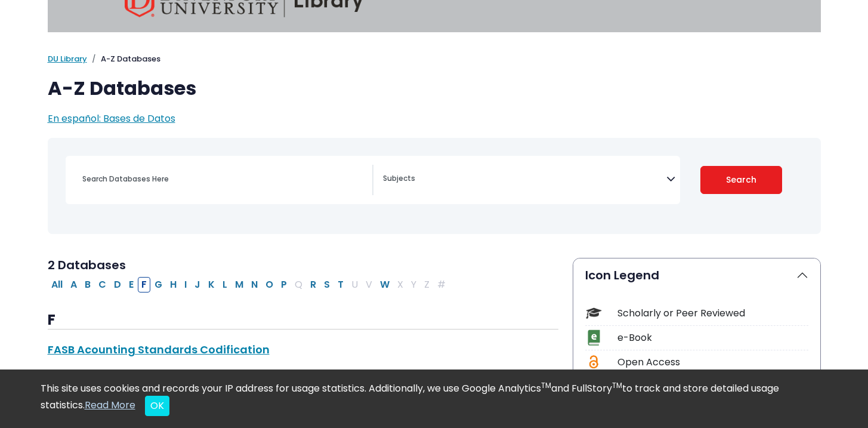  What do you see at coordinates (88, 284) in the screenshot?
I see `button: Filter Results B` at bounding box center [88, 284].